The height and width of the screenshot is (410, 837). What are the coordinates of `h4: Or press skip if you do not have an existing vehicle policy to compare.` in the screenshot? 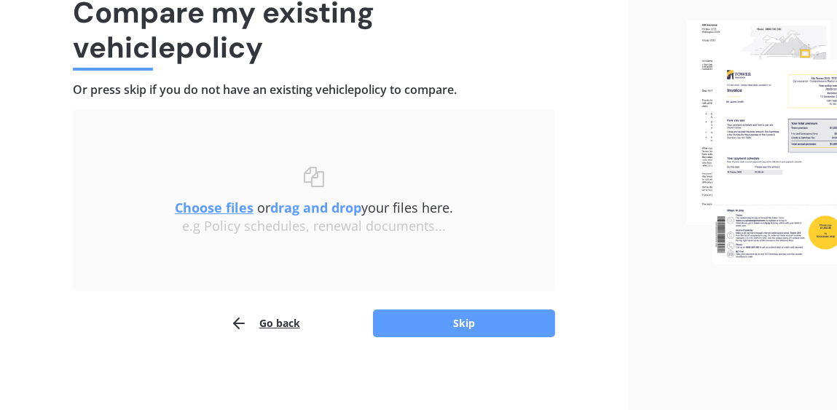 It's located at (314, 90).